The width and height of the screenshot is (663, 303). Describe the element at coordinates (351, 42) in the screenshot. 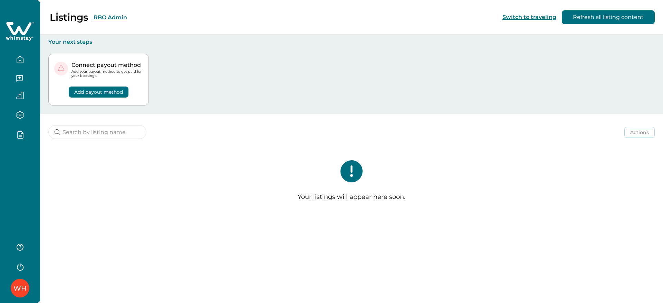

I see `p: Your next steps` at that location.